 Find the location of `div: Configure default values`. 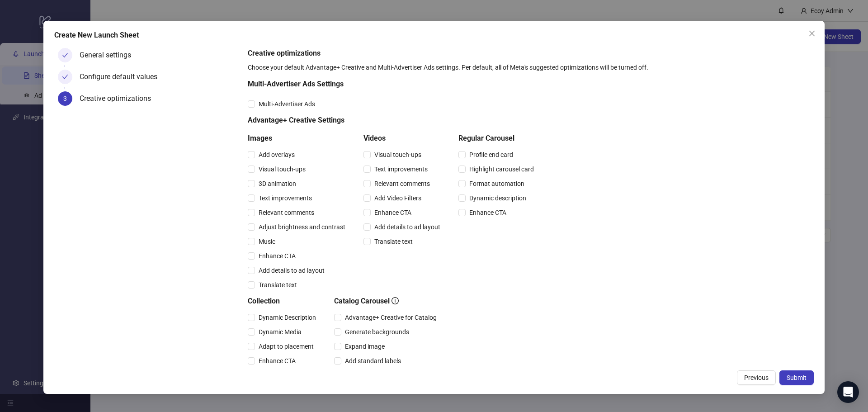

div: Configure default values is located at coordinates (122, 77).